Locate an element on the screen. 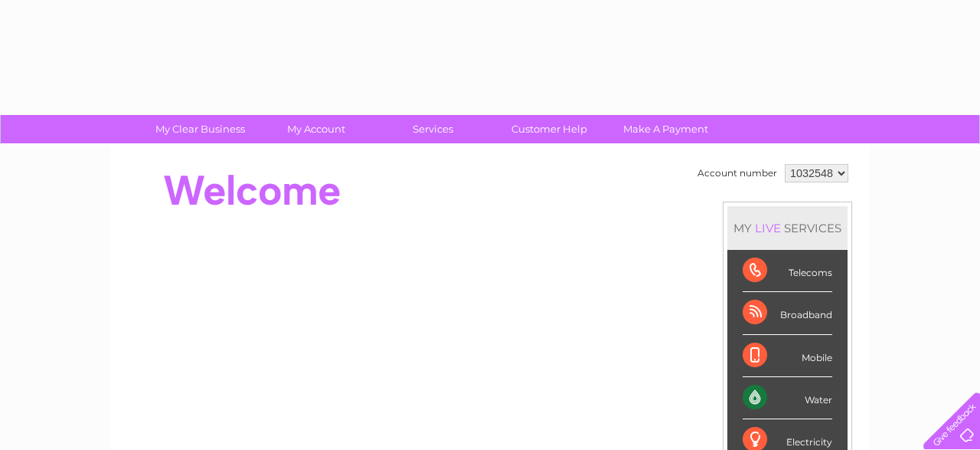 The height and width of the screenshot is (450, 980). div: Telecoms is located at coordinates (787, 271).